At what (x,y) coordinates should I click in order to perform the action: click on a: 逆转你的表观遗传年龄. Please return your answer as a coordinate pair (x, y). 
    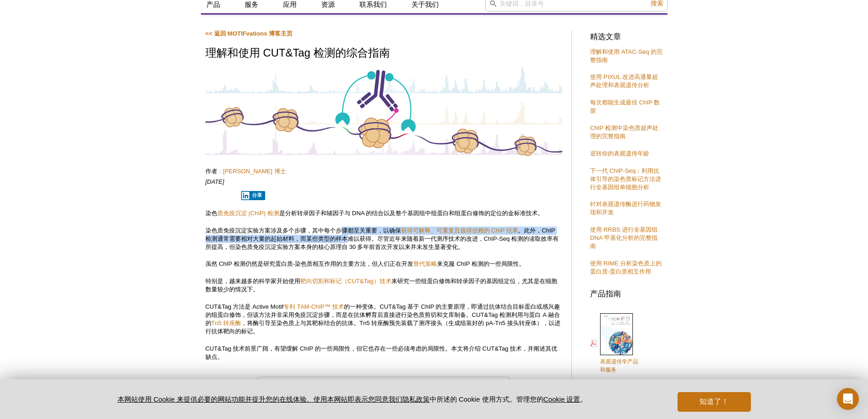
    Looking at the image, I should click on (619, 153).